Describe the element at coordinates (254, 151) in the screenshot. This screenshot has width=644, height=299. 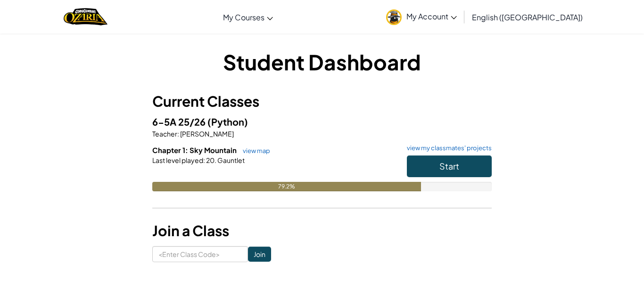
I see `a: view map` at that location.